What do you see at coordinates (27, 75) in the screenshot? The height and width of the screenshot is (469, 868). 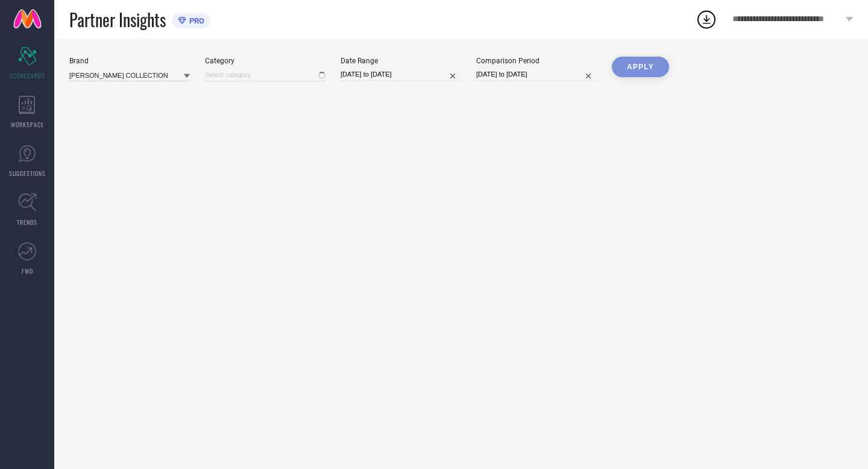 I see `span: SCORECARDS` at bounding box center [27, 75].